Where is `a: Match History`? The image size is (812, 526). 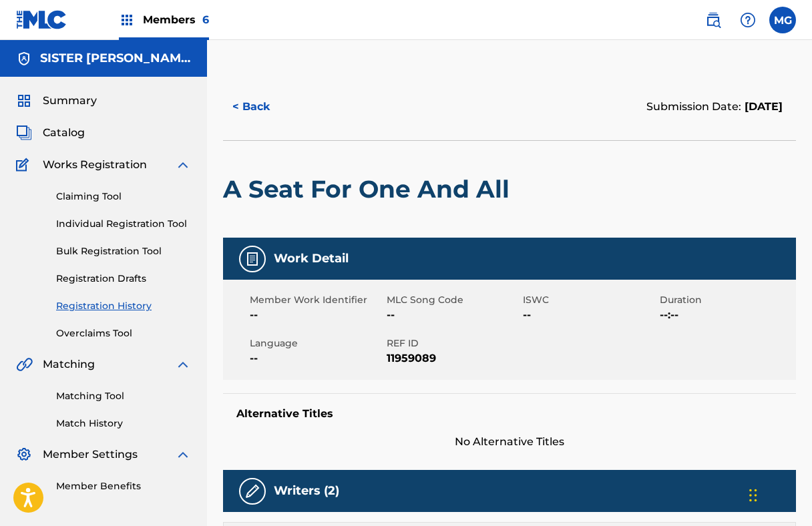
a: Match History is located at coordinates (124, 423).